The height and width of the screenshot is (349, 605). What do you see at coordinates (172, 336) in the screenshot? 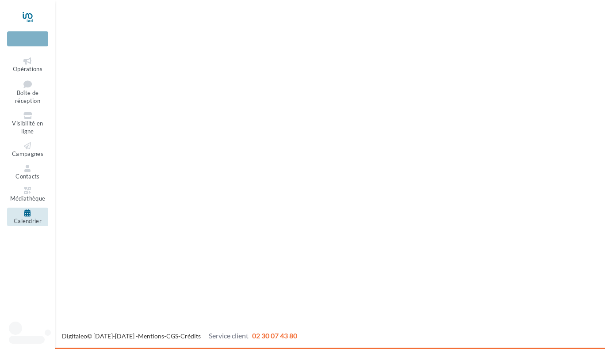
I see `a: CGS` at bounding box center [172, 336].